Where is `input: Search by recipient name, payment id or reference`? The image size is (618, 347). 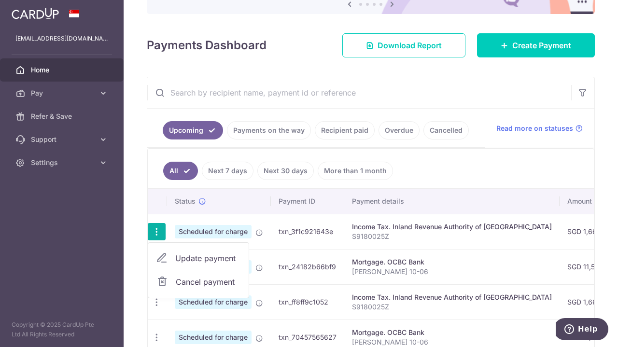 input: Search by recipient name, payment id or reference is located at coordinates (359, 93).